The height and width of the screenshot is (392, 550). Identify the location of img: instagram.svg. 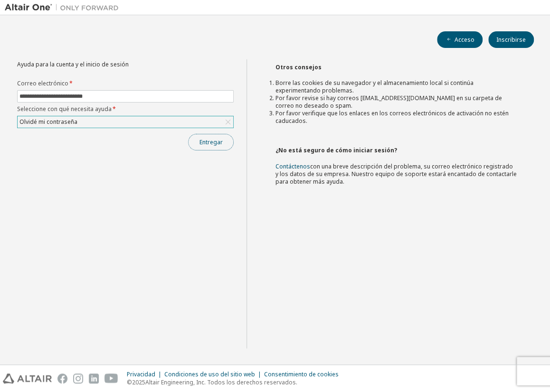
(77, 378).